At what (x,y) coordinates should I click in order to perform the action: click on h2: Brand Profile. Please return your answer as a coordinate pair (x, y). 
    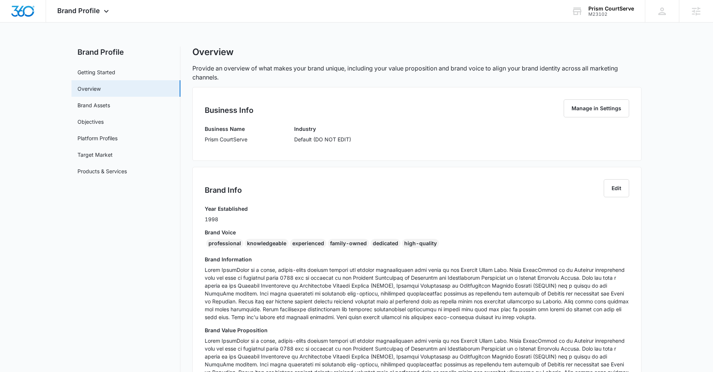
    Looking at the image, I should click on (126, 52).